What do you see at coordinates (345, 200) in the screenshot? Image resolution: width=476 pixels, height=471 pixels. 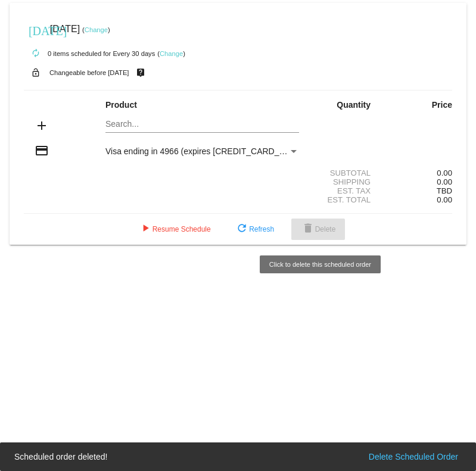 I see `div: Est. Total` at bounding box center [345, 200].